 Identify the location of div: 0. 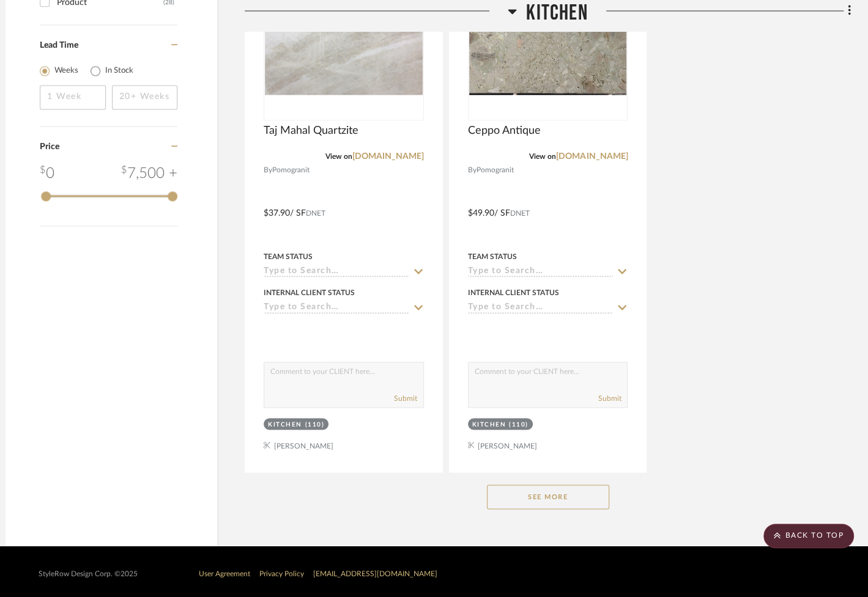
(47, 173).